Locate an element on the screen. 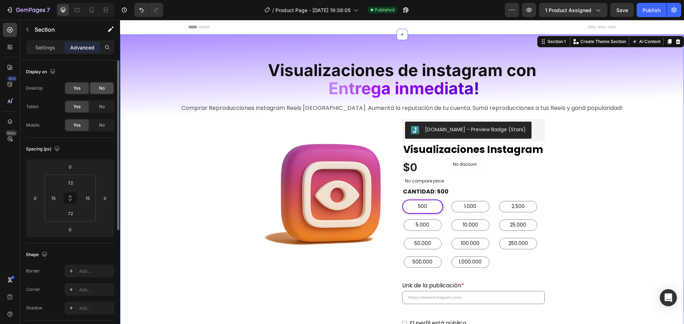 This screenshot has width=684, height=324. a: Visualizaciones Instagram is located at coordinates (353, 130).